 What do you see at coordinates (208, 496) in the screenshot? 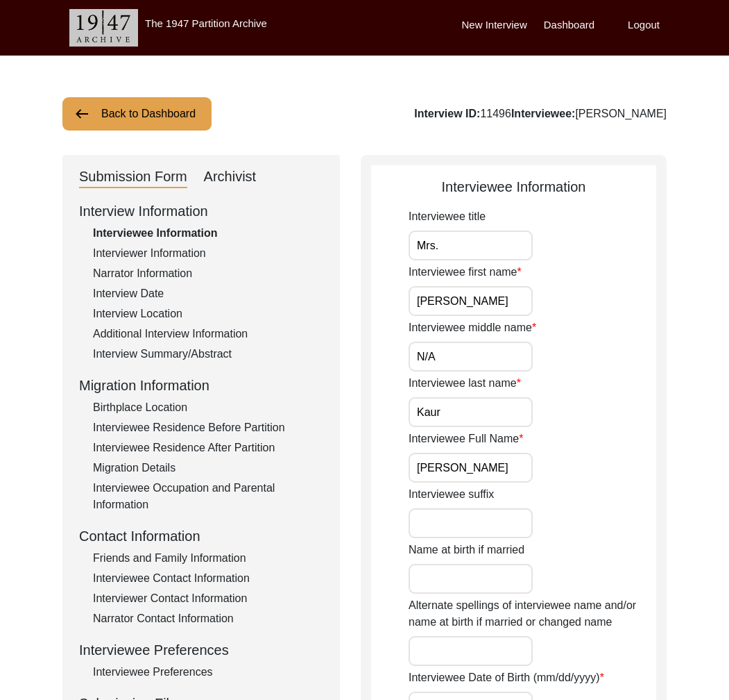
I see `div: Interviewee Occupation and Parental Information` at bounding box center [208, 496].